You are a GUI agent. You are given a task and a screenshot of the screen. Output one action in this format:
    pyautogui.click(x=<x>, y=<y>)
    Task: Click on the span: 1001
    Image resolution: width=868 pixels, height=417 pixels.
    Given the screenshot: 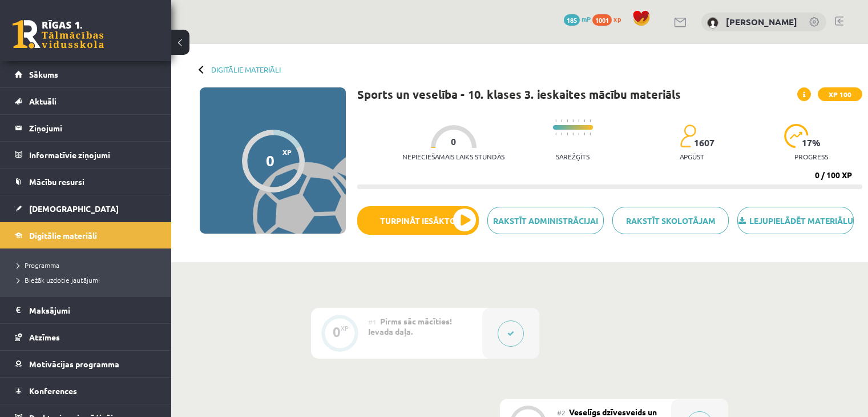 What is the action you would take?
    pyautogui.click(x=602, y=20)
    